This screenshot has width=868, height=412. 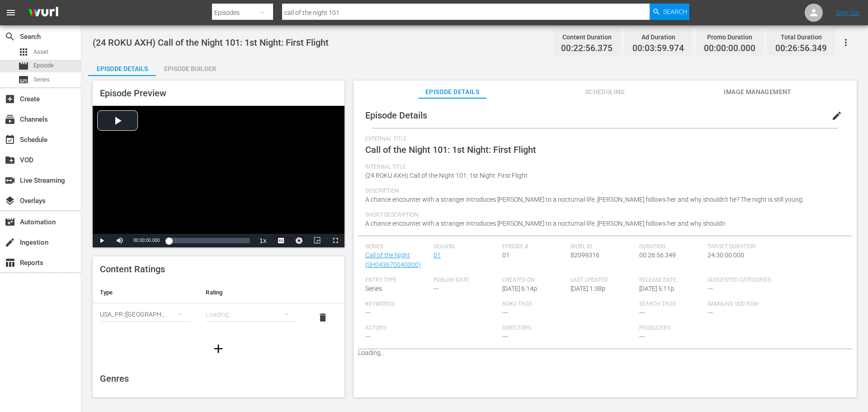 What do you see at coordinates (585, 256) in the screenshot?
I see `span: 82099316` at bounding box center [585, 256].